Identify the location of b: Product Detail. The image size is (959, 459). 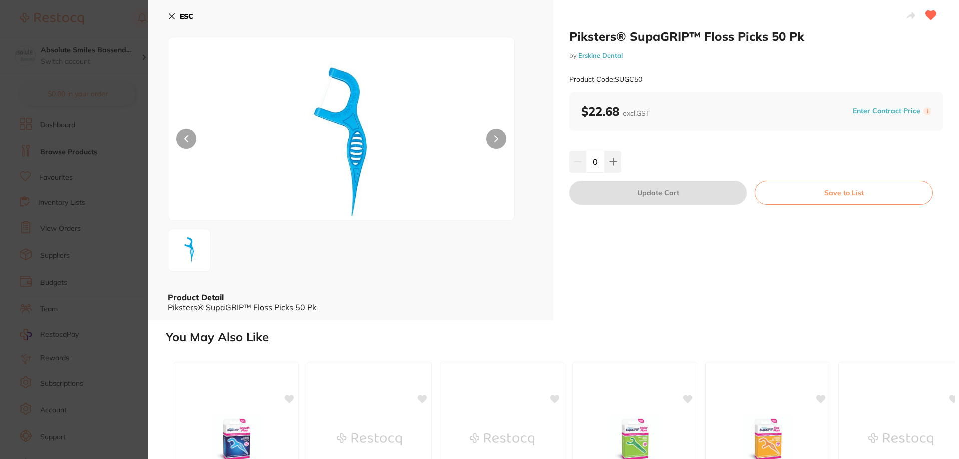
(196, 297).